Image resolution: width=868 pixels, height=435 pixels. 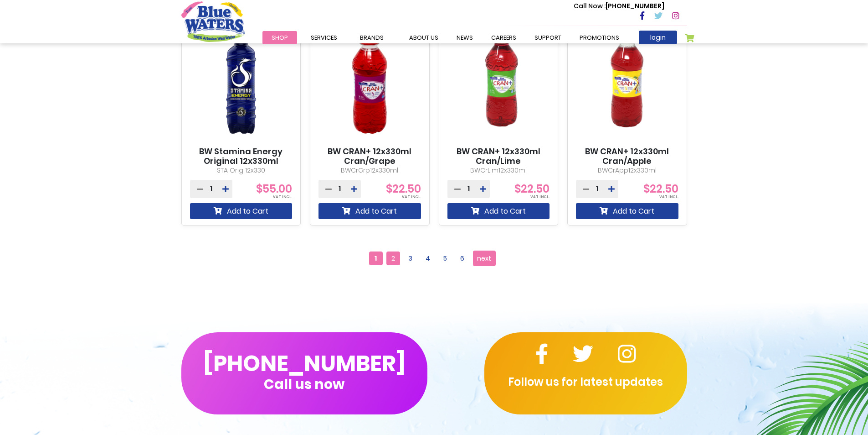 What do you see at coordinates (599, 37) in the screenshot?
I see `a: Promotions` at bounding box center [599, 37].